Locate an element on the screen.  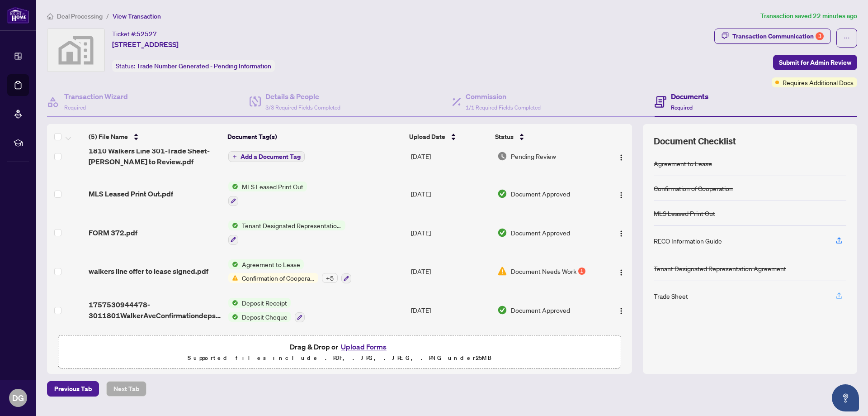
div: + 5 is located at coordinates (329, 278).